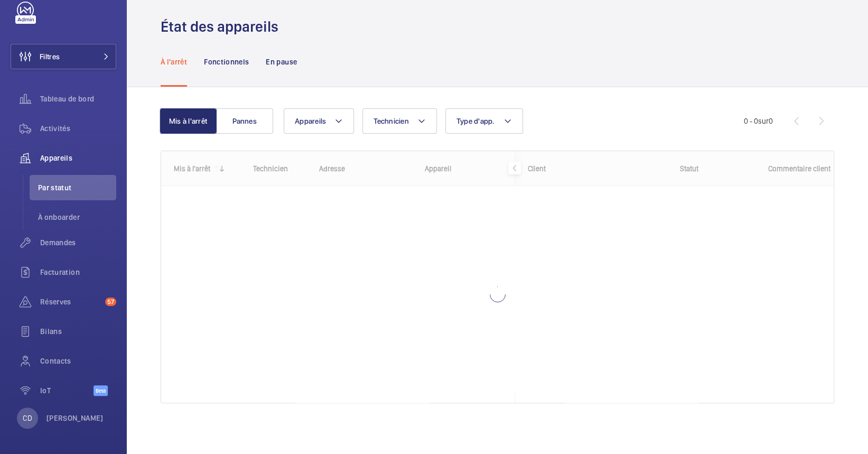 This screenshot has height=454, width=868. I want to click on span: À onboarder, so click(77, 218).